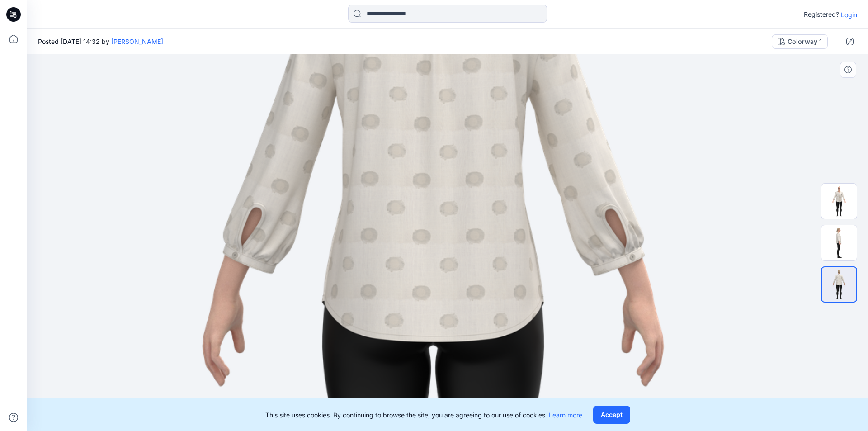 The width and height of the screenshot is (868, 431). Describe the element at coordinates (839, 242) in the screenshot. I see `img: 333225_1` at that location.